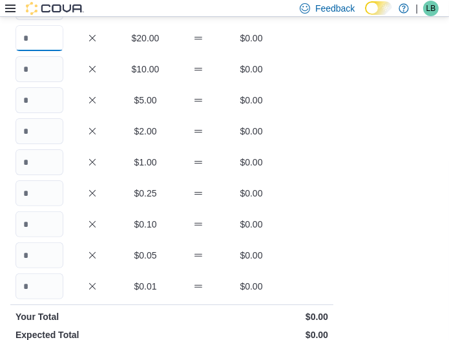 This screenshot has width=449, height=340. I want to click on p: $20.00, so click(145, 38).